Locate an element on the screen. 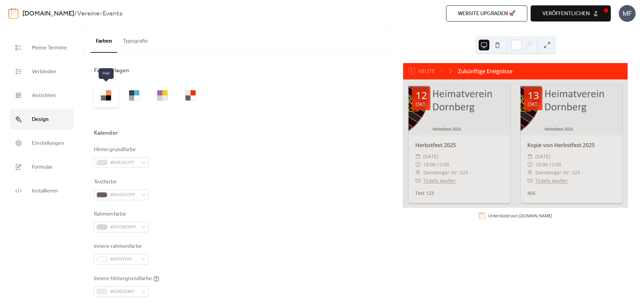 The width and height of the screenshot is (644, 306). div: MF is located at coordinates (628, 14).